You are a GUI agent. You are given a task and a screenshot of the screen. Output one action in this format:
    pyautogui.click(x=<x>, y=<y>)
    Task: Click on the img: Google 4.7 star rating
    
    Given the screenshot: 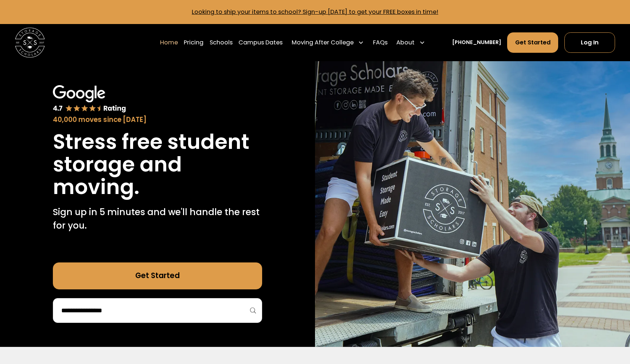 What is the action you would take?
    pyautogui.click(x=89, y=99)
    